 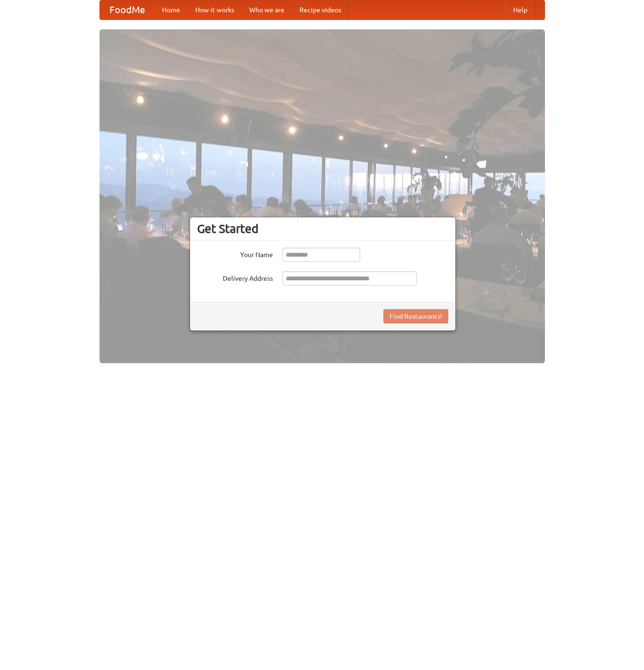 What do you see at coordinates (267, 10) in the screenshot?
I see `a: Who we are` at bounding box center [267, 10].